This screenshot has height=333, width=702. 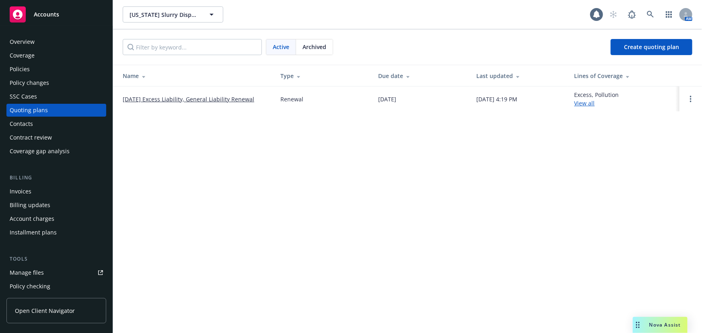 I want to click on div: Account charges, so click(x=32, y=219).